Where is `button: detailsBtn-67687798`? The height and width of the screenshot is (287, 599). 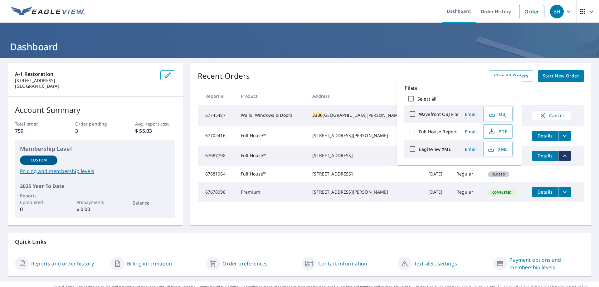
button: detailsBtn-67687798 is located at coordinates (545, 156).